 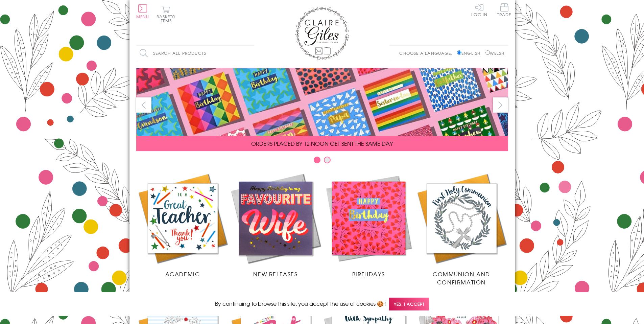 I want to click on span: ORDERS PLACED BY 12 NOON GET SENT THE SAME DAY, so click(x=322, y=144).